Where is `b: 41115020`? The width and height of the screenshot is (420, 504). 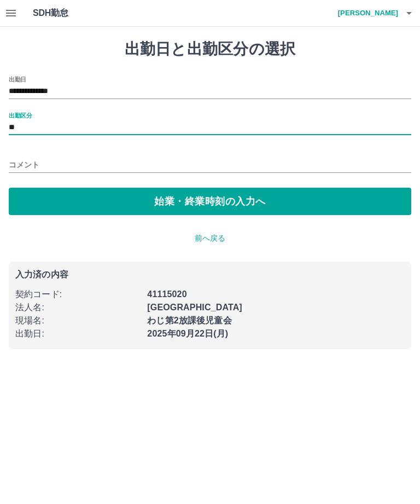 b: 41115020 is located at coordinates (167, 294).